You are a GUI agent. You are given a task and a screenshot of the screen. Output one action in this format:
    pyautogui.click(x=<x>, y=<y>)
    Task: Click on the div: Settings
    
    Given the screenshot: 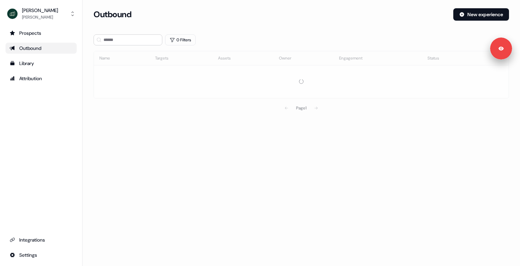 What is the action you would take?
    pyautogui.click(x=41, y=255)
    